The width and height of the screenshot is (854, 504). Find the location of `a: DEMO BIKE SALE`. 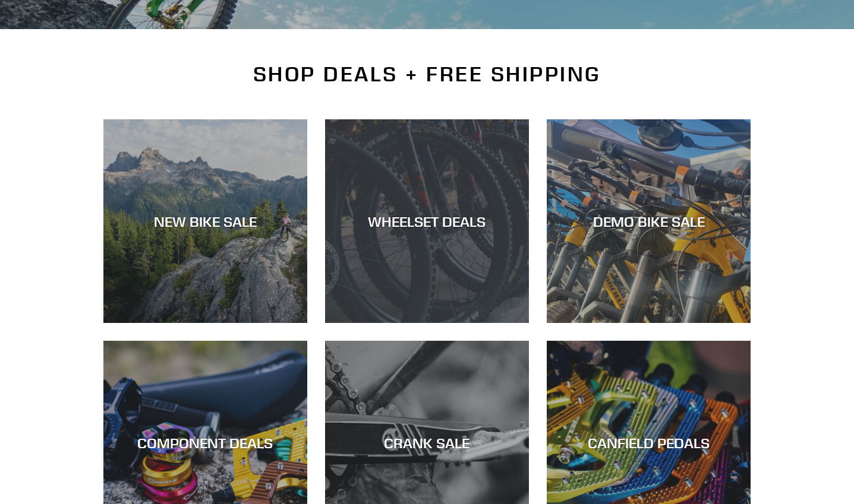

a: DEMO BIKE SALE is located at coordinates (648, 221).